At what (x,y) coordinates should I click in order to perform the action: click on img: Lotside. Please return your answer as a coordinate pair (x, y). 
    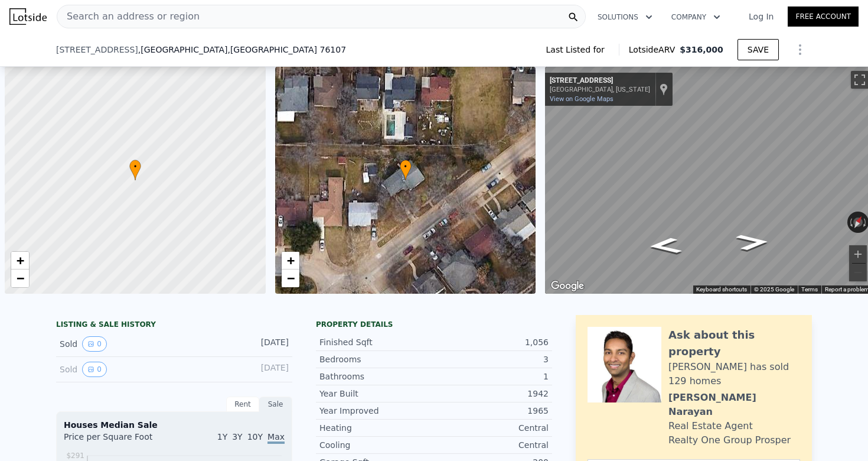
    Looking at the image, I should click on (28, 16).